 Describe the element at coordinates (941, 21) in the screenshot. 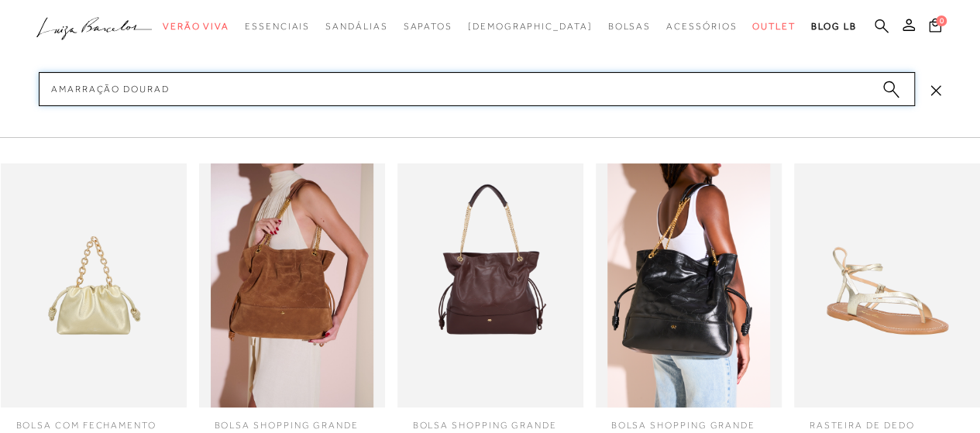

I see `span: 0` at that location.